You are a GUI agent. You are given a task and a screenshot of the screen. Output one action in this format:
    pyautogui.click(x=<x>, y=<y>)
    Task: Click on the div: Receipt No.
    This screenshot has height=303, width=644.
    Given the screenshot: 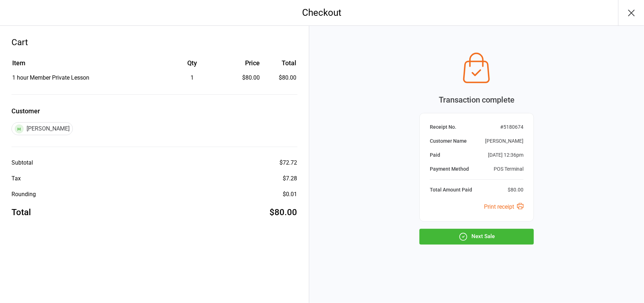 What is the action you would take?
    pyautogui.click(x=443, y=127)
    